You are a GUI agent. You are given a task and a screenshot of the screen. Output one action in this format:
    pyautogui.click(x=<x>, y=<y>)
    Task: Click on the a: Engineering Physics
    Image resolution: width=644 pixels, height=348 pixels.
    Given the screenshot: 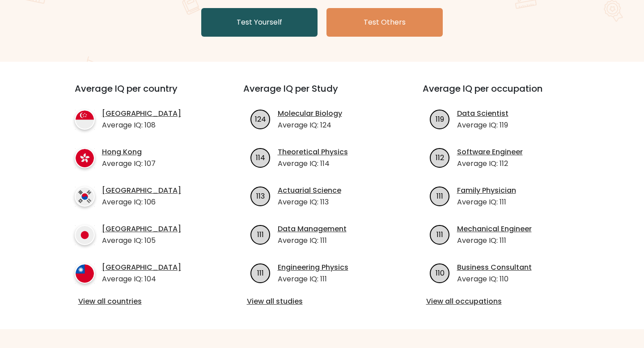 What is the action you would take?
    pyautogui.click(x=313, y=268)
    